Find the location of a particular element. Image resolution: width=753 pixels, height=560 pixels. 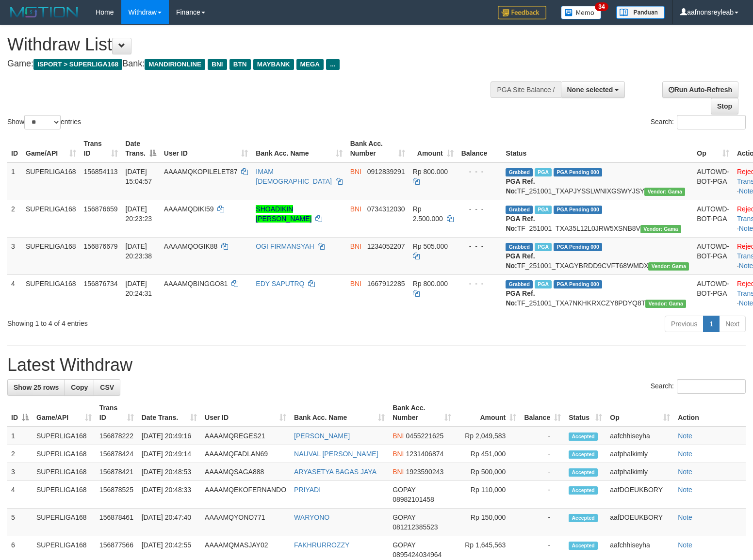

span: Copy 0895424034964 to clipboard is located at coordinates (417, 555).